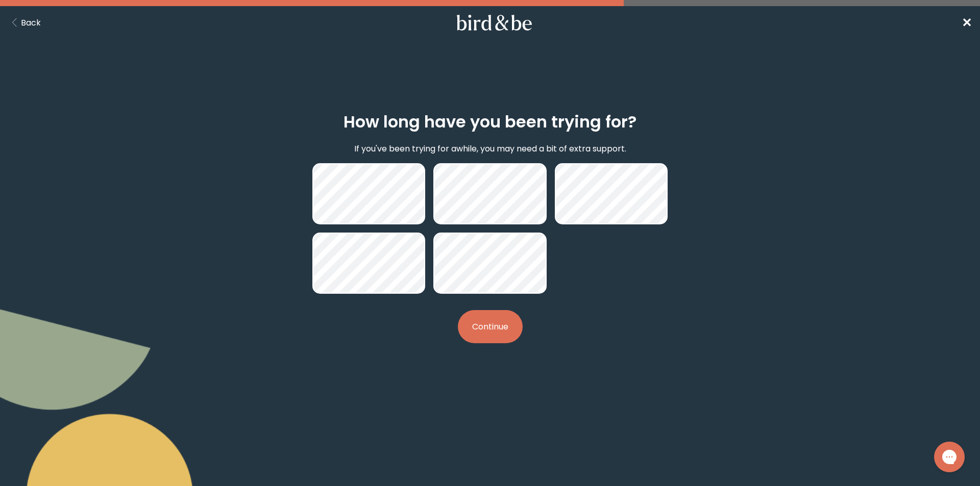  What do you see at coordinates (490, 148) in the screenshot?
I see `p: If you've been trying for awhile, you may need a bit of extra support.` at bounding box center [490, 148].